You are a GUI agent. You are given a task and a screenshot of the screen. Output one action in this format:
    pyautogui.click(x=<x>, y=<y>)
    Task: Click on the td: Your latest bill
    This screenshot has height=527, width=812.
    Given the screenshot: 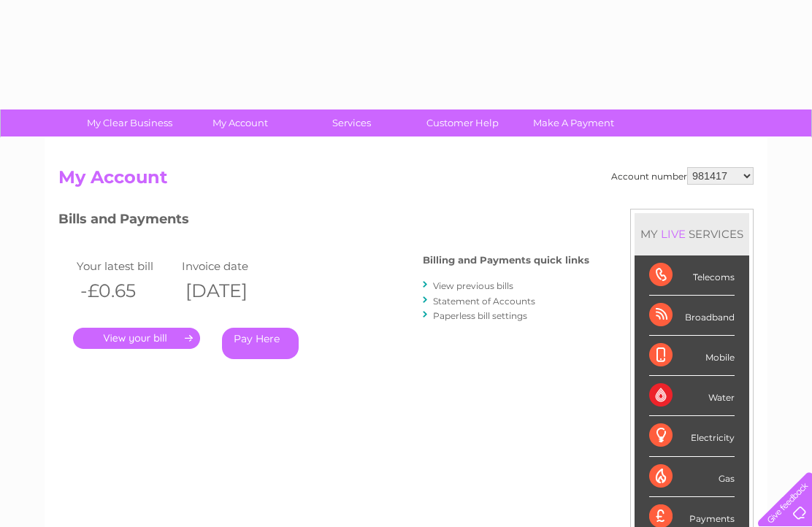 What is the action you would take?
    pyautogui.click(x=125, y=265)
    